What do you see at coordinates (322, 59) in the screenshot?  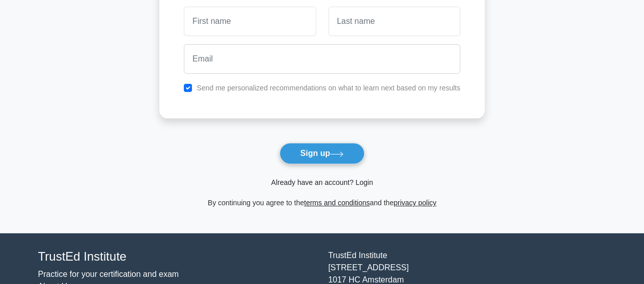 I see `input: Email` at bounding box center [322, 59].